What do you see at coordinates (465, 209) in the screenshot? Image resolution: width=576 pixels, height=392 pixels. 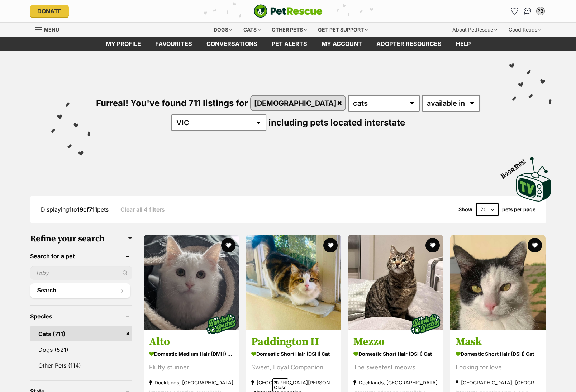 I see `span: Show` at bounding box center [465, 209].